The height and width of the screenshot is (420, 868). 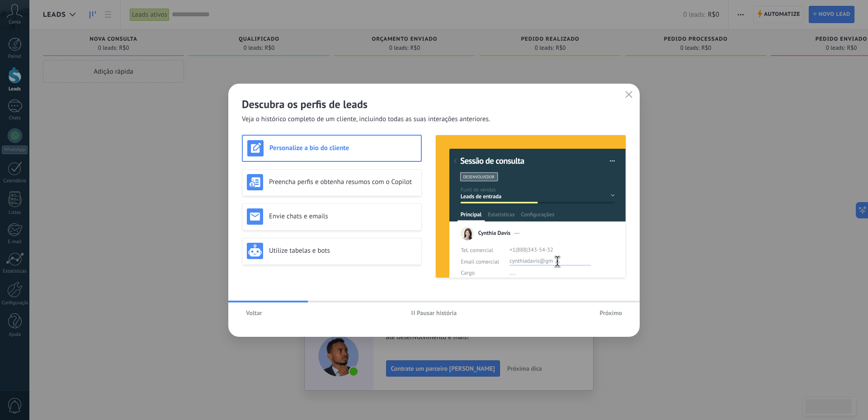 I want to click on h3: Preencha perfis e obtenha resumos com o Copilot, so click(x=342, y=182).